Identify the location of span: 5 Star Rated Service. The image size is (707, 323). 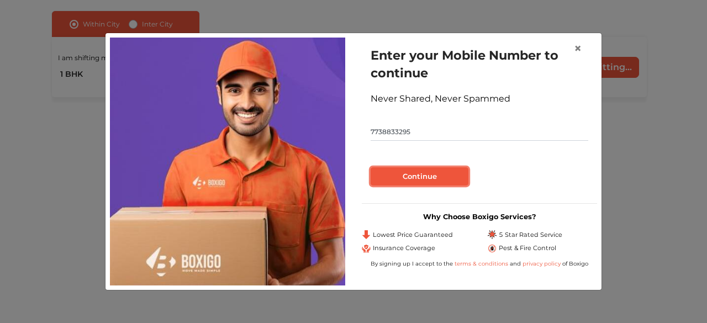
(530, 235).